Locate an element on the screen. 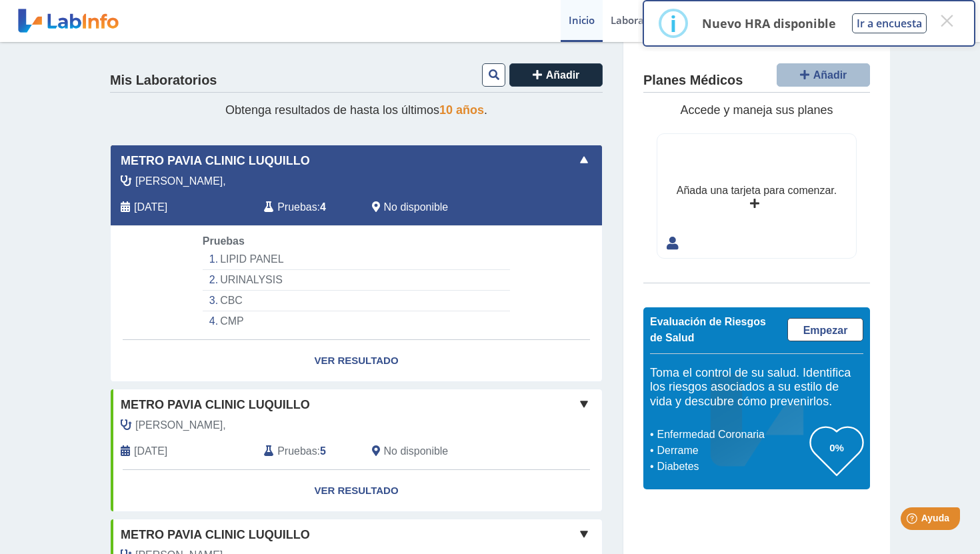 This screenshot has height=554, width=980. li: LIPID PANEL is located at coordinates (356, 259).